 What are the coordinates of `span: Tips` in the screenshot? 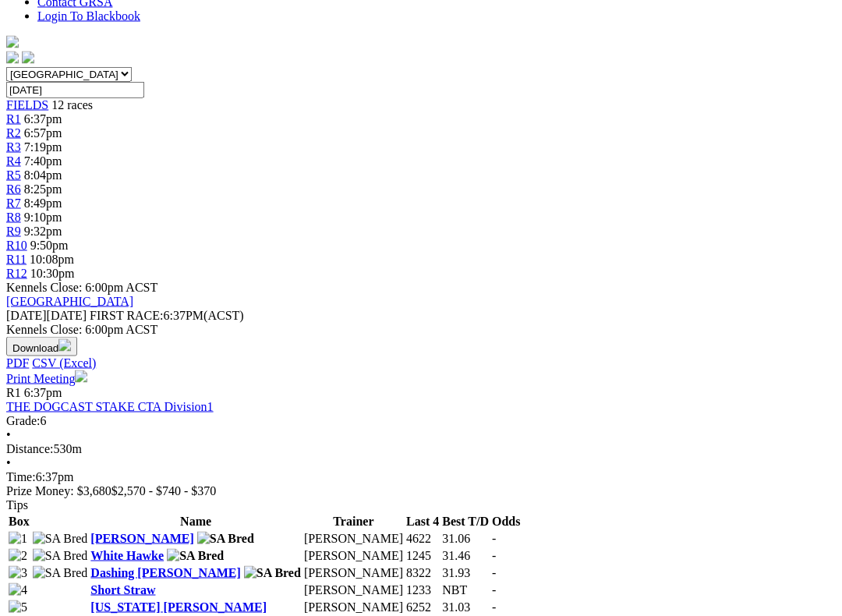 It's located at (17, 504).